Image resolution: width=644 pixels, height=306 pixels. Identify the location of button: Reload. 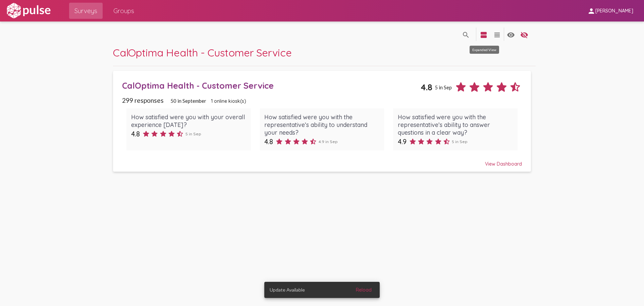
(363, 290).